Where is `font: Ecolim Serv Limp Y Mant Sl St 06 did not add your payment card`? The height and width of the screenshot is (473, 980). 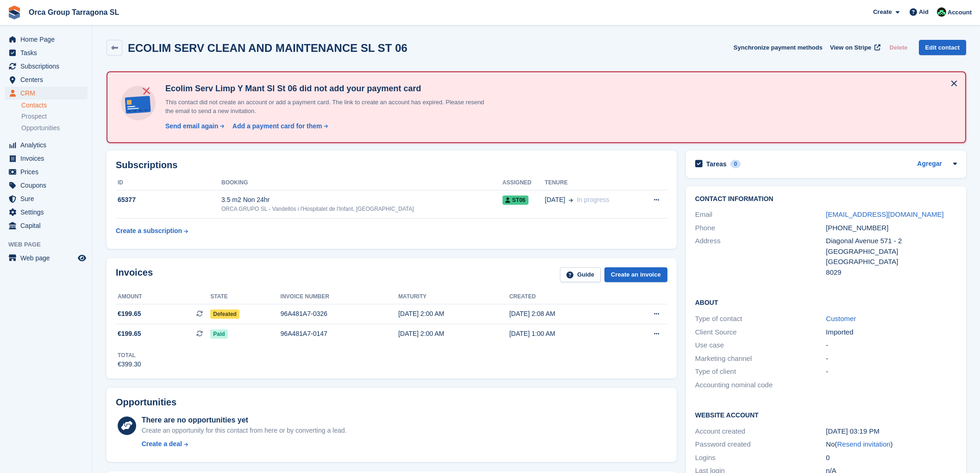
font: Ecolim Serv Limp Y Mant Sl St 06 did not add your payment card is located at coordinates (294, 88).